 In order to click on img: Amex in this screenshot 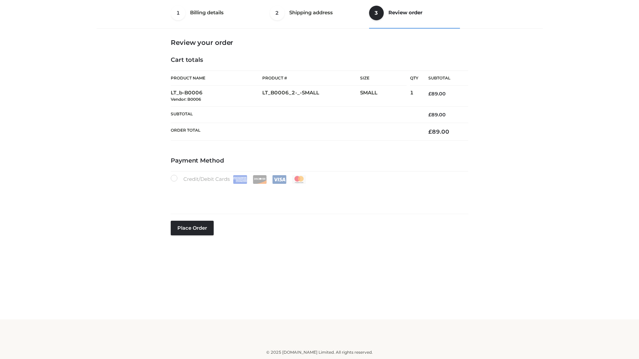, I will do `click(240, 180)`.